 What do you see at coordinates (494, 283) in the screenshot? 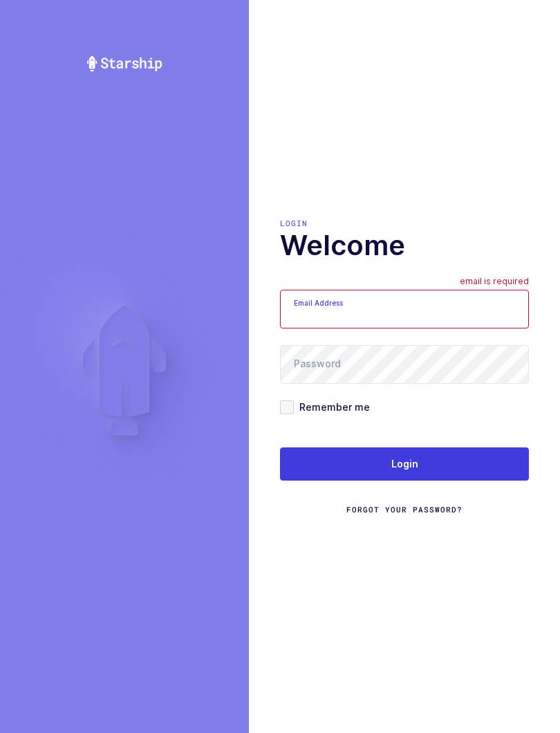
I see `div: email is required` at bounding box center [494, 283].